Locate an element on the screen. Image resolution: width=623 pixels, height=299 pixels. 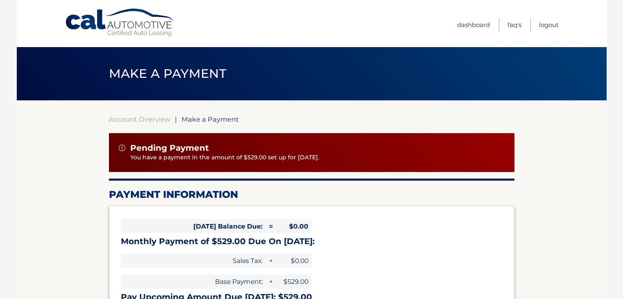
a: Dashboard is located at coordinates (474, 25).